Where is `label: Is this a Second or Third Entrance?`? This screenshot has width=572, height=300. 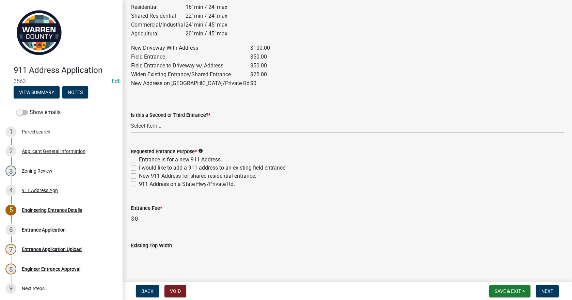
label: Is this a Second or Third Entrance? is located at coordinates (171, 115).